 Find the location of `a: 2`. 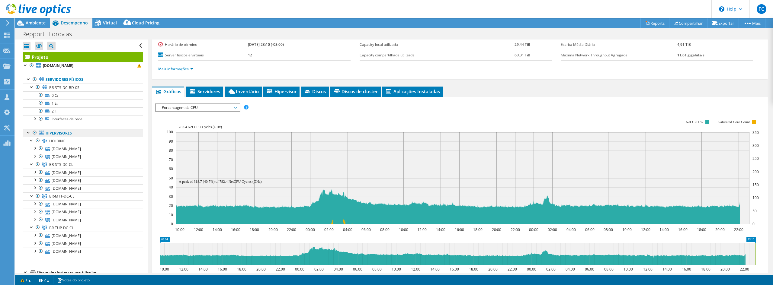

a: 2 is located at coordinates (44, 280).